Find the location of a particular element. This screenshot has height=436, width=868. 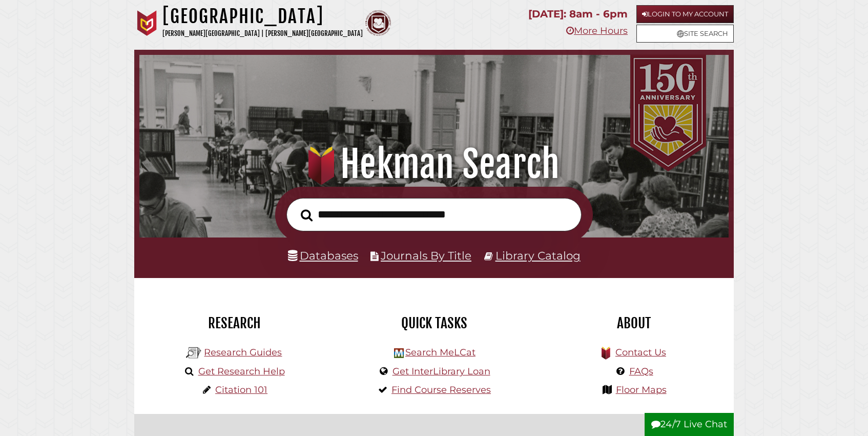

a: Databases is located at coordinates (323, 255).